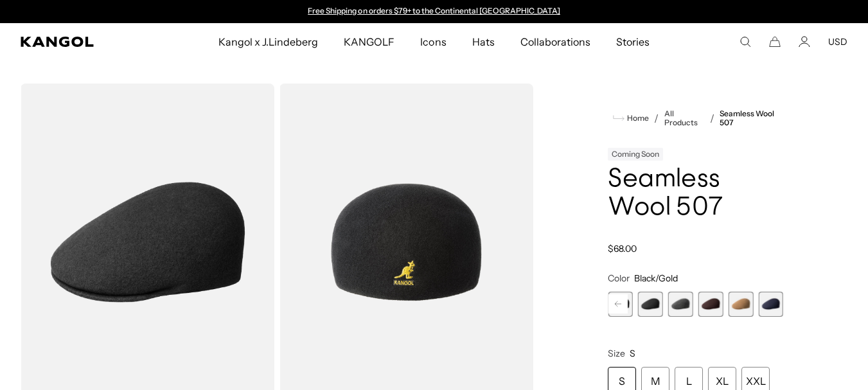  Describe the element at coordinates (634, 42) in the screenshot. I see `a: Stories` at that location.